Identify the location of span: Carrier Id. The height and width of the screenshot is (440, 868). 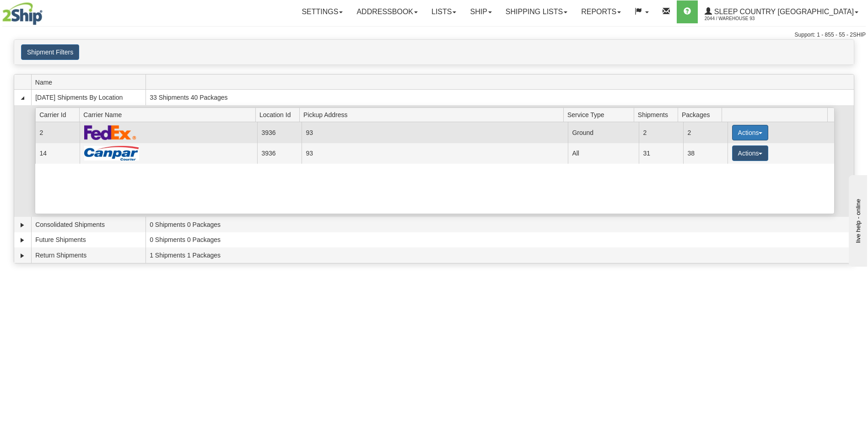
(59, 115).